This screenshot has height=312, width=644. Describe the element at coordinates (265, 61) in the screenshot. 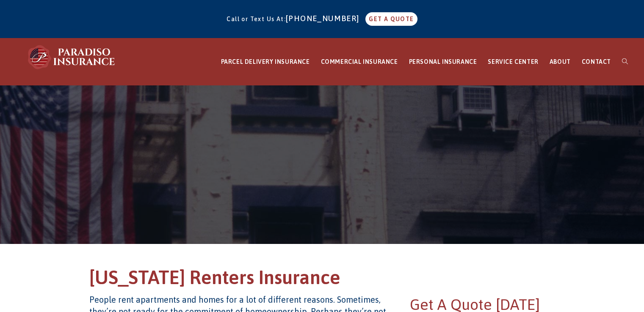

I see `a: PARCEL DELIVERY INSURANCE` at that location.